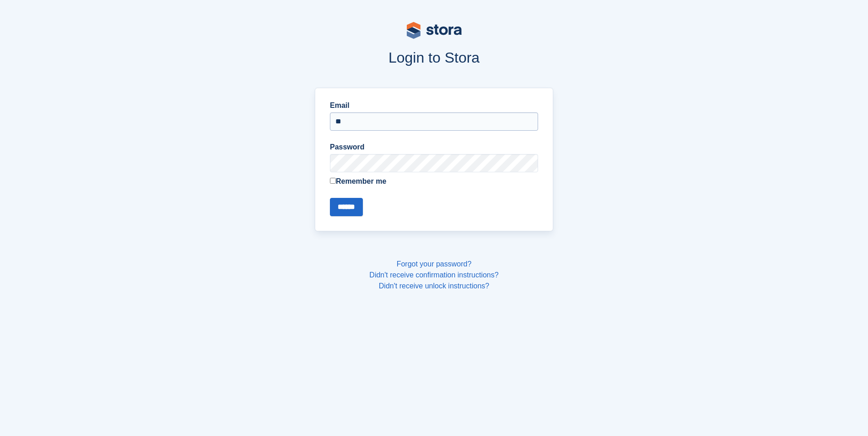 The image size is (868, 436). I want to click on h1: Login to Stora, so click(434, 58).